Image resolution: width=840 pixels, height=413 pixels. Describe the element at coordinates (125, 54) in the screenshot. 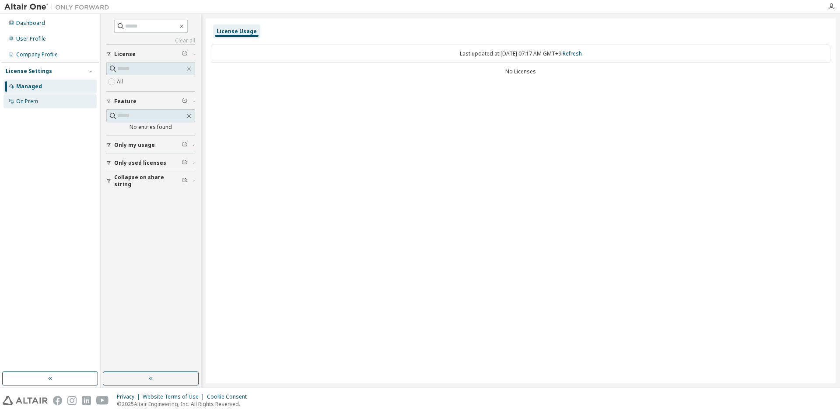

I see `span: License` at that location.